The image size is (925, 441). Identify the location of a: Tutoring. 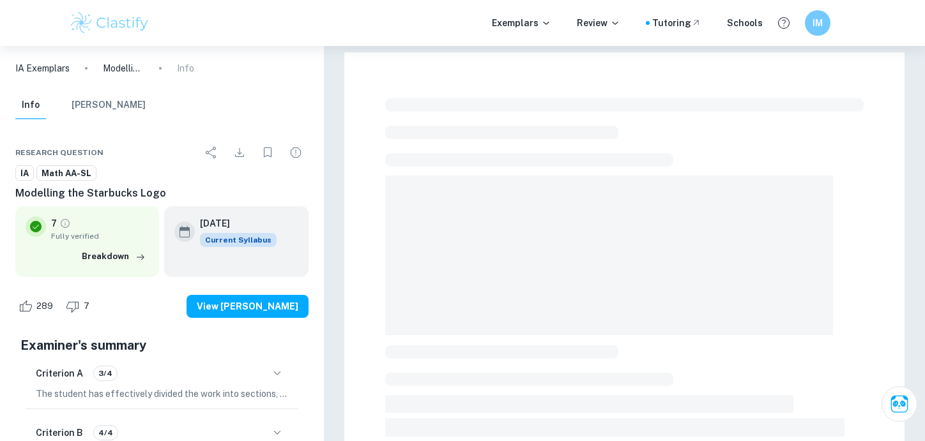
(676, 23).